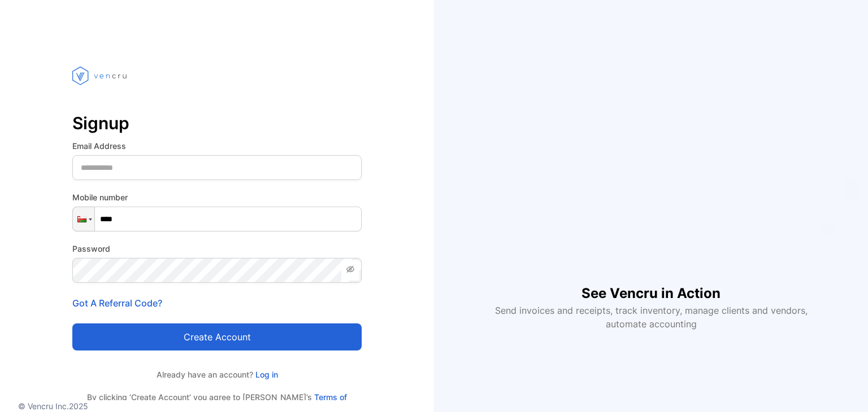 The height and width of the screenshot is (412, 868). Describe the element at coordinates (217, 145) in the screenshot. I see `label: Email Address` at that location.